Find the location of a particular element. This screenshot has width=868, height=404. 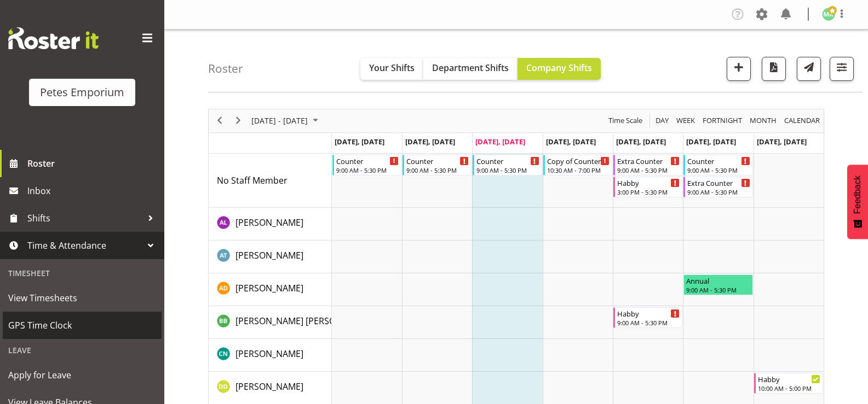

div: Leave is located at coordinates (82, 350).